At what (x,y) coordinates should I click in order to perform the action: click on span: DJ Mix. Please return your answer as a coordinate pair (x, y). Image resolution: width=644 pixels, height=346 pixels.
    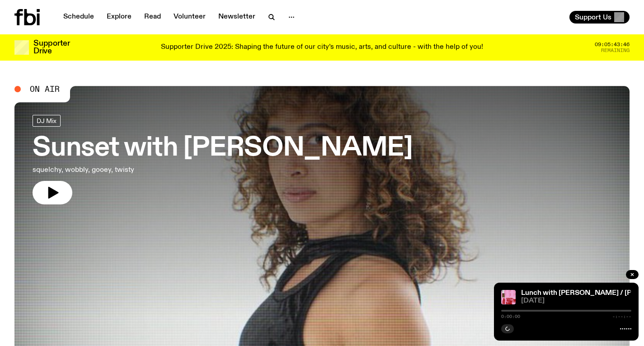
    Looking at the image, I should click on (46, 120).